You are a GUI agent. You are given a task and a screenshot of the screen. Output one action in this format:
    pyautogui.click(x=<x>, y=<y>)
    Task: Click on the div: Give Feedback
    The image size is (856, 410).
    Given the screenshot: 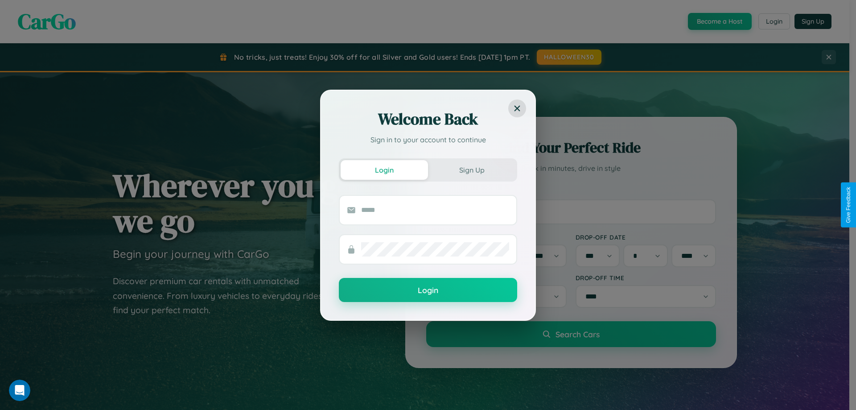 What is the action you would take?
    pyautogui.click(x=849, y=205)
    